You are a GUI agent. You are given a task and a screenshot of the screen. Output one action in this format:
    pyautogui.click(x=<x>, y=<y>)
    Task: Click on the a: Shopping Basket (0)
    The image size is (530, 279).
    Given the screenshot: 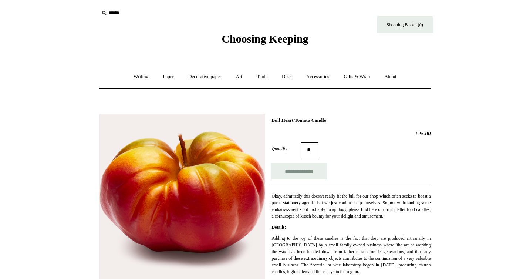 What is the action you would take?
    pyautogui.click(x=405, y=24)
    